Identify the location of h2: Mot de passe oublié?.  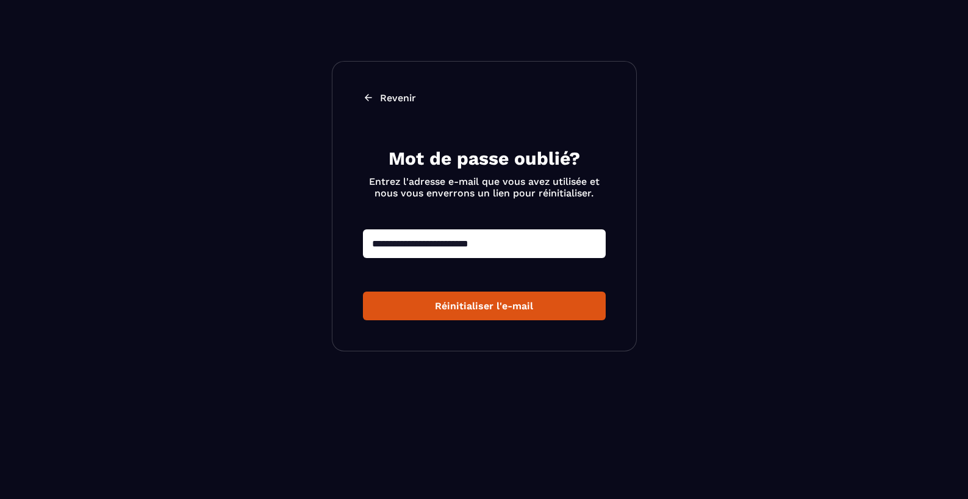
(485, 159).